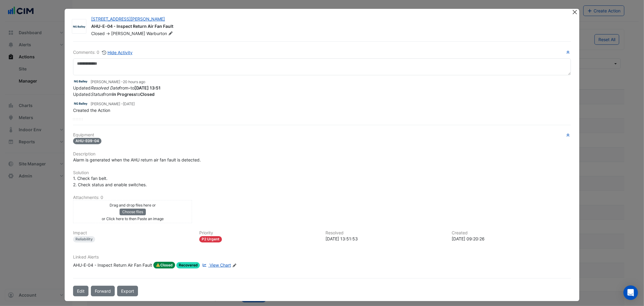 This screenshot has height=306, width=644. I want to click on small: or Click here to then Paste an image, so click(133, 219).